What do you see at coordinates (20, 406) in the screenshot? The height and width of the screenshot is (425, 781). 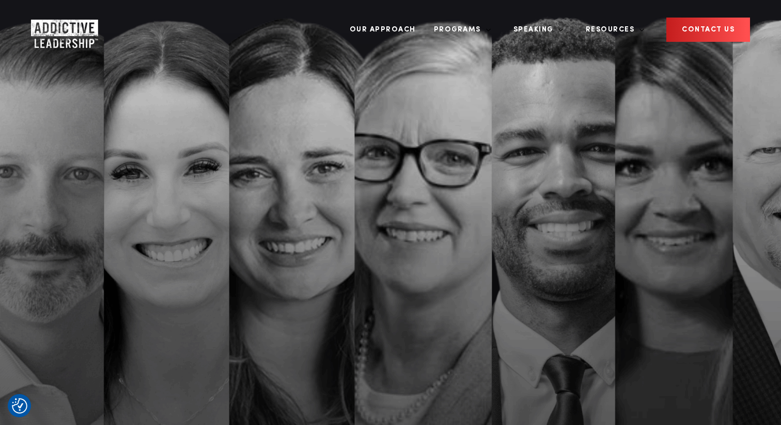 I see `img: Revisit consent button` at bounding box center [20, 406].